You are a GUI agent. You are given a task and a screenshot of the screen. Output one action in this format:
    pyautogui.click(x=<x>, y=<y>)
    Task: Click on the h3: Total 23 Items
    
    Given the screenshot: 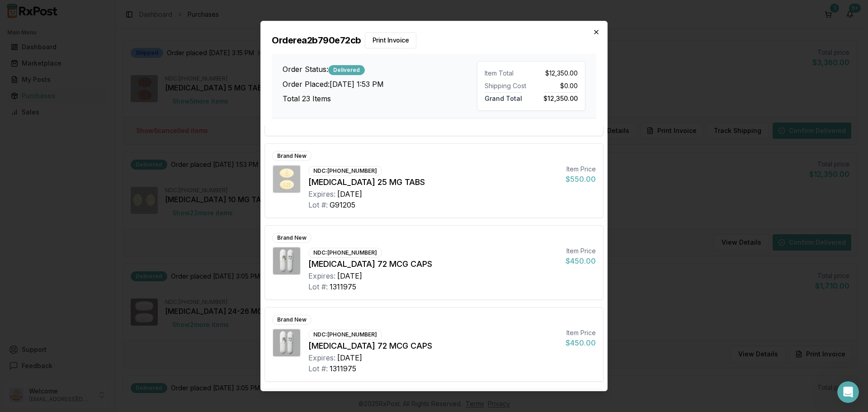 What is the action you would take?
    pyautogui.click(x=380, y=98)
    